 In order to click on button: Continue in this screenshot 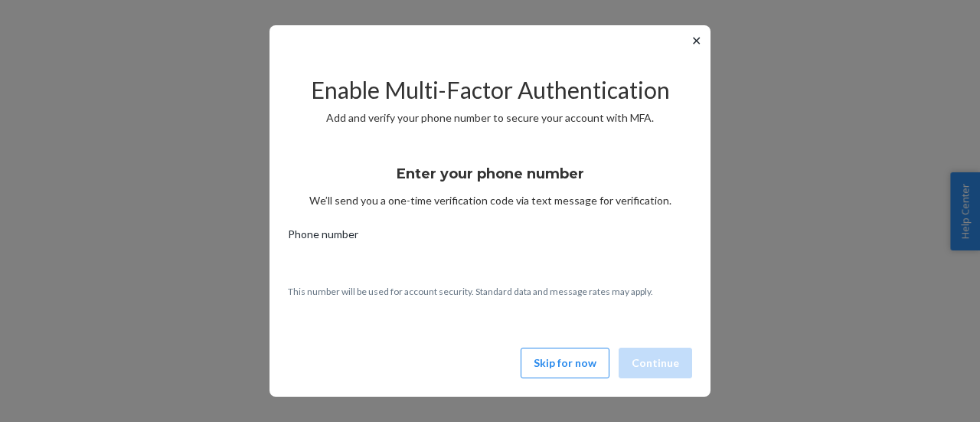, I will do `click(656, 363)`.